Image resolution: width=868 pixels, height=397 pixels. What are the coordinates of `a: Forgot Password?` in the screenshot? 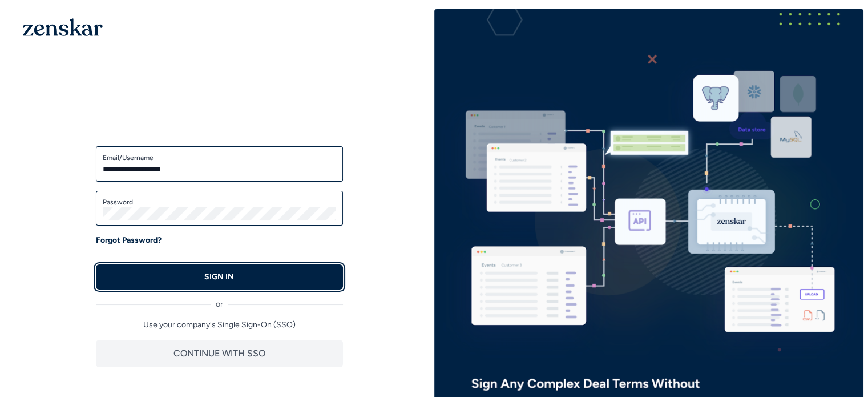 It's located at (128, 240).